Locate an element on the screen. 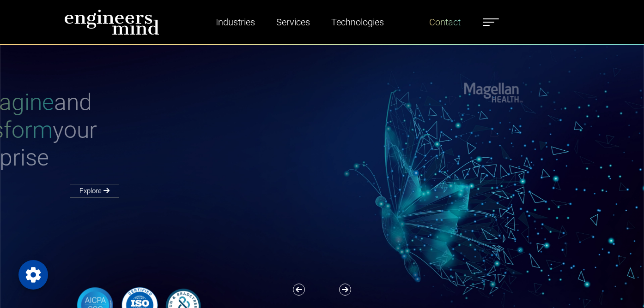  a: Technologies is located at coordinates (358, 22).